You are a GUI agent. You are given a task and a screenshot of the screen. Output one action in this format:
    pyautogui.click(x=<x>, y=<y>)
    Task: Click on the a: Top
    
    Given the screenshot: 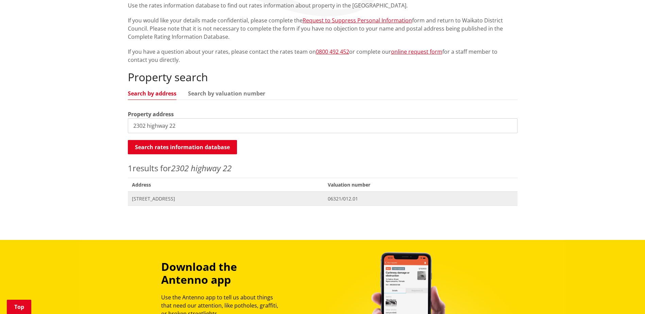 What is the action you would take?
    pyautogui.click(x=19, y=307)
    